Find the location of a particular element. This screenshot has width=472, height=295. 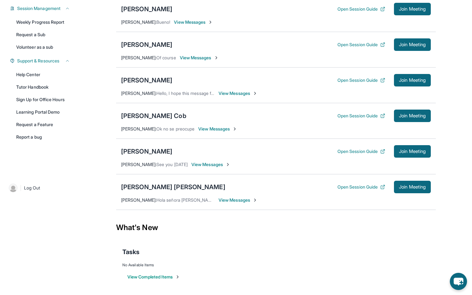

a: Learning Portal Demo is located at coordinates (43, 112).